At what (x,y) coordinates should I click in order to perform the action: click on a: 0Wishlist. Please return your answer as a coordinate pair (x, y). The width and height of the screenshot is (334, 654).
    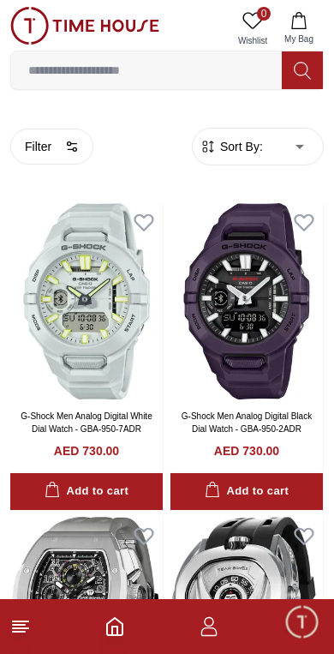
    Looking at the image, I should click on (253, 28).